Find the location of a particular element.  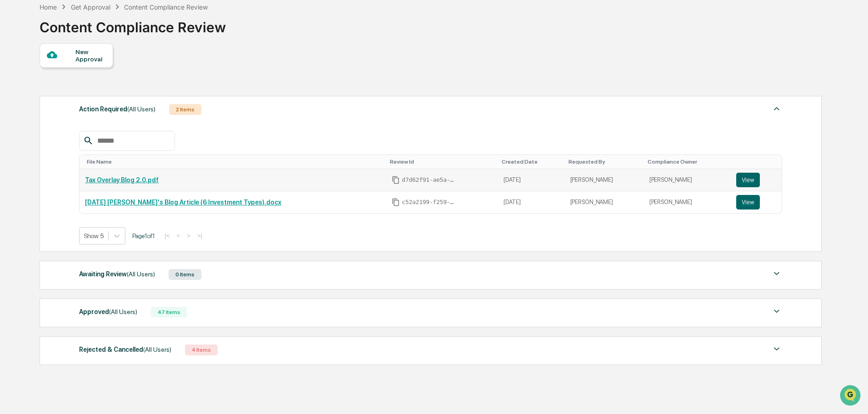

a: 🔎Data Lookup is located at coordinates (34, 136).